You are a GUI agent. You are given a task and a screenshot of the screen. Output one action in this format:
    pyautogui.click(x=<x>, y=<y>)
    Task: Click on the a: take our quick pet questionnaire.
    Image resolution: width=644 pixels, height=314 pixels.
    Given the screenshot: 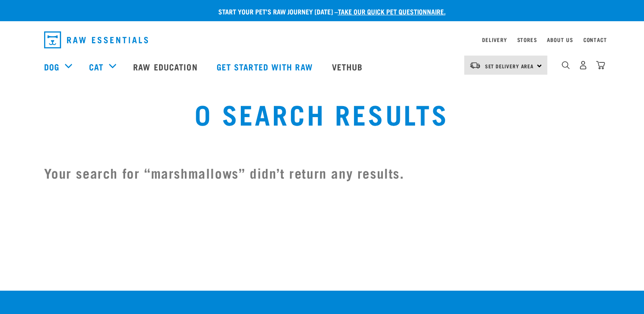 What is the action you would take?
    pyautogui.click(x=392, y=11)
    